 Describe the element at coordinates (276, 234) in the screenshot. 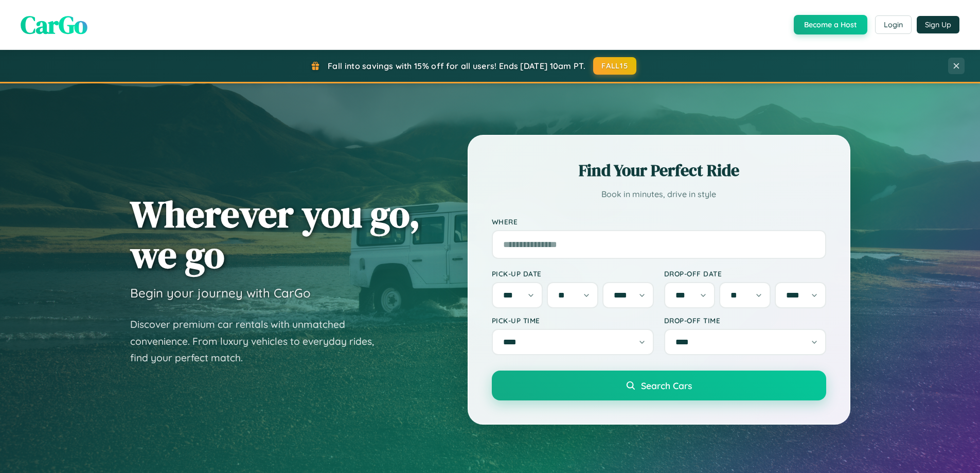

I see `h1: Wherever you go, we go` at that location.